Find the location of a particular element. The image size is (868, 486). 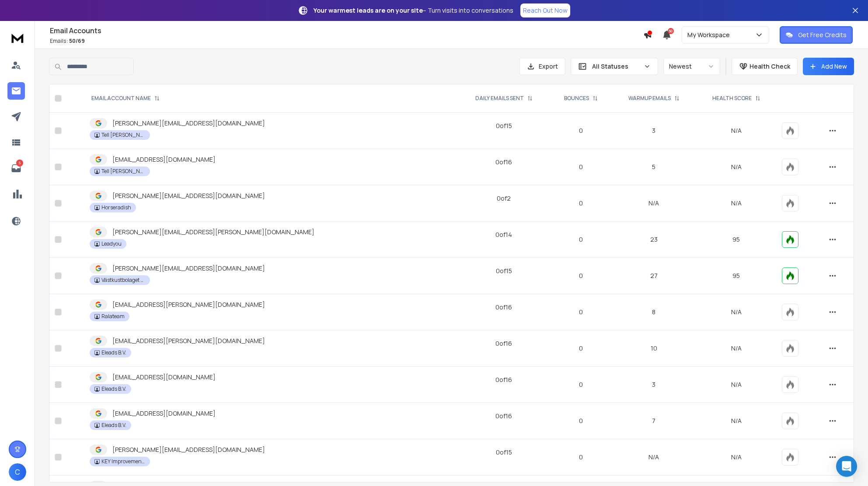

a: Reach Out Now is located at coordinates (545, 10).